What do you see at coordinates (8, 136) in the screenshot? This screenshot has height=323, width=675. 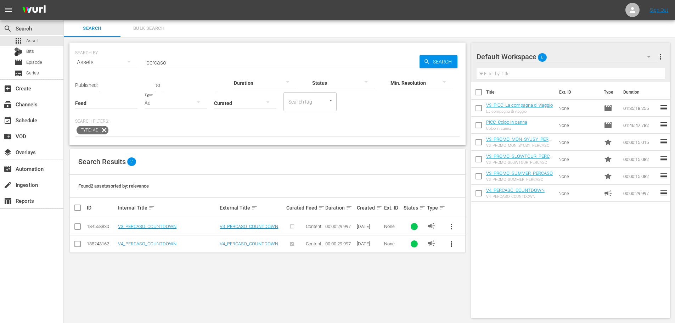 I see `span: VOD` at bounding box center [8, 136].